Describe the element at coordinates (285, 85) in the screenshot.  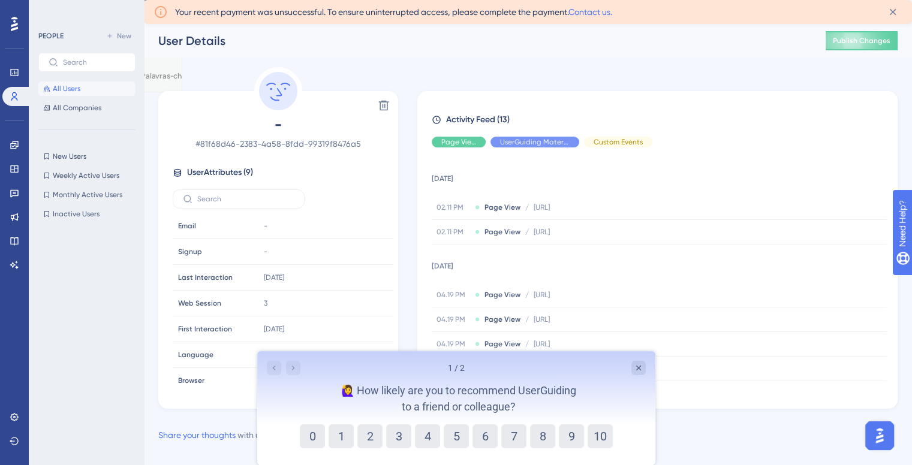
I see `button: Rate 8` at that location.